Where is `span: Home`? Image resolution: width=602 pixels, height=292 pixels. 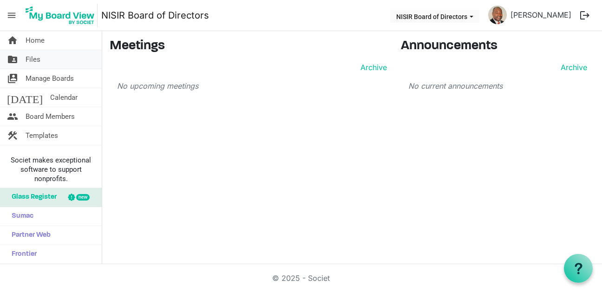
span: Home is located at coordinates (35, 40).